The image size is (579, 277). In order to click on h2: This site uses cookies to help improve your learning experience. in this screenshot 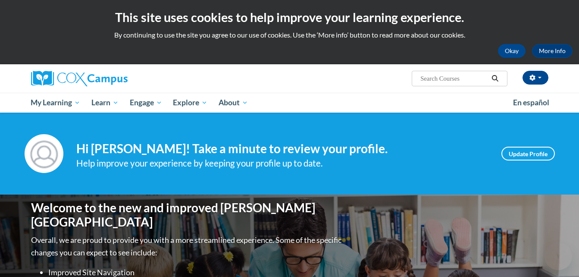, I will do `click(289, 17)`.